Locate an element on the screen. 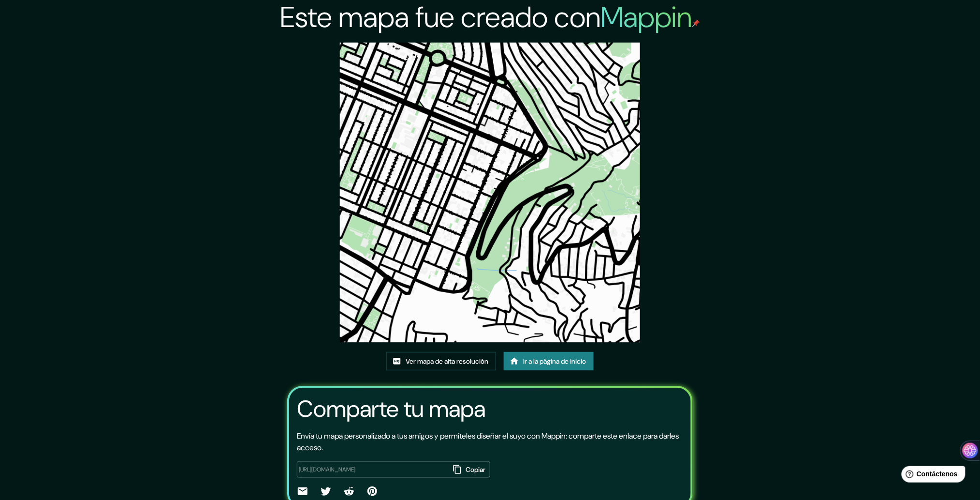 The image size is (980, 500). font: Copiar is located at coordinates (476, 469).